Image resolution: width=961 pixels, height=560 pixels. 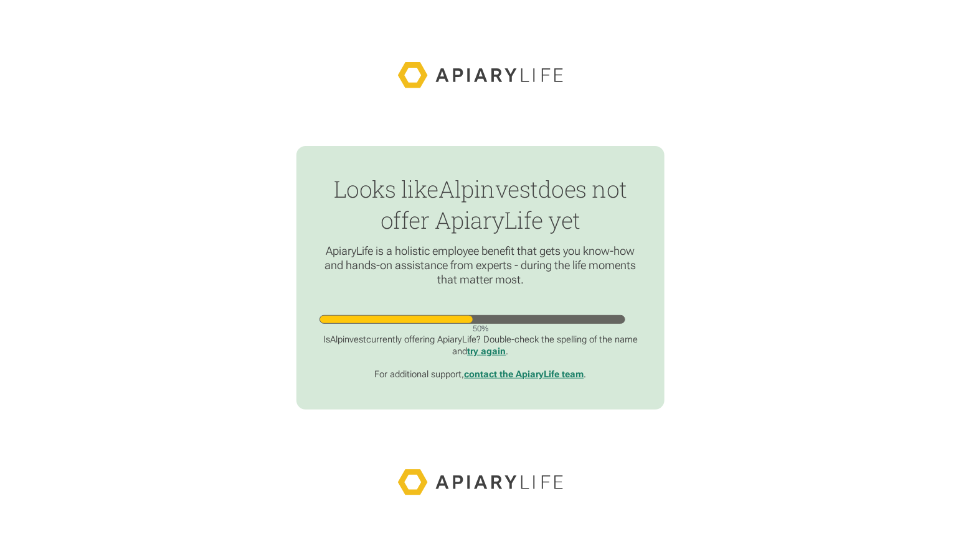 I want to click on p: ApiaryLife is a holistic employee benefit that gets you know-how and hands-on assistance from exp..., so click(x=480, y=266).